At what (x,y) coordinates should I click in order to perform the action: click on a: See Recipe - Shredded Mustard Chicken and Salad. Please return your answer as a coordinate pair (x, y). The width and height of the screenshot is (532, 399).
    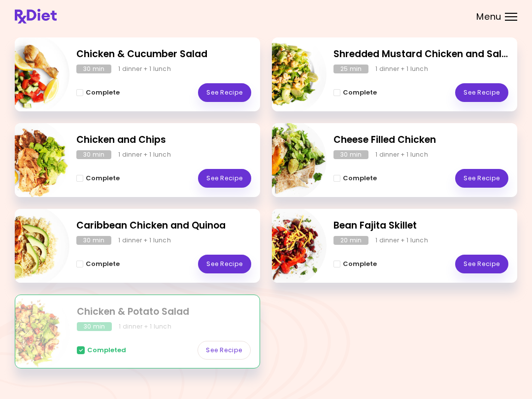
    Looking at the image, I should click on (482, 92).